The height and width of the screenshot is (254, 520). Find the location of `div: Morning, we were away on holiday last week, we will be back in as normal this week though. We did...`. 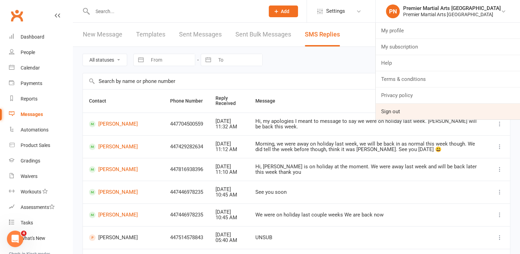

div: Morning, we were away on holiday last week, we will be back in as normal this week though. We did... is located at coordinates (369, 147).